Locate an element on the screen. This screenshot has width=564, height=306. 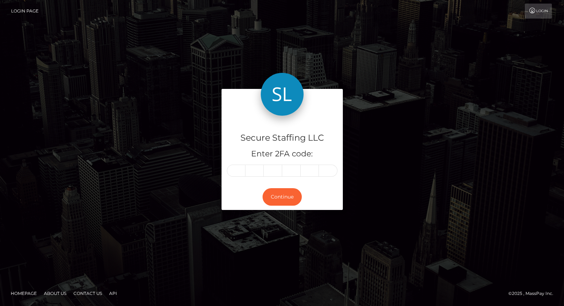
img: Secure Staffing LLC is located at coordinates (282, 94).